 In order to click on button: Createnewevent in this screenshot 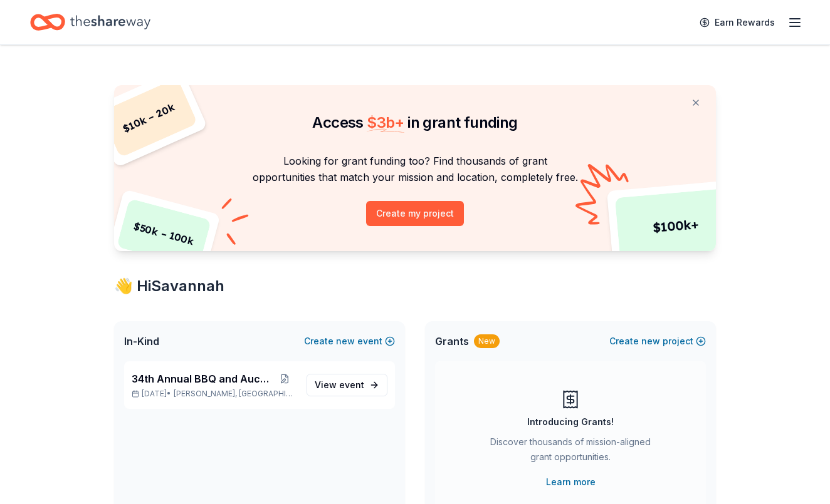, I will do `click(349, 341)`.